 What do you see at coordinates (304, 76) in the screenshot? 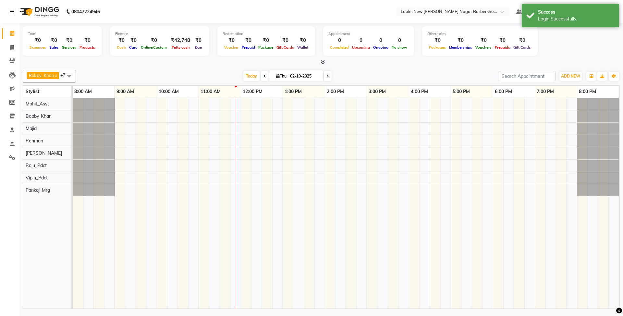
I see `input: 2025-10-02` at bounding box center [304, 76].